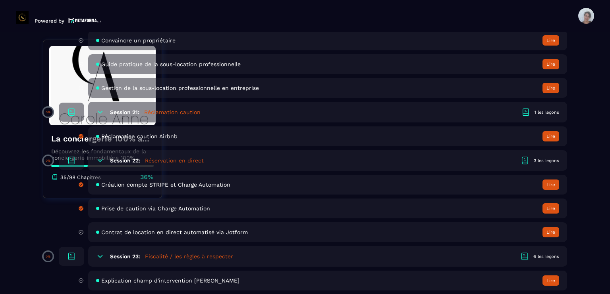  What do you see at coordinates (172, 112) in the screenshot?
I see `h5: Réclamation caution` at bounding box center [172, 112].